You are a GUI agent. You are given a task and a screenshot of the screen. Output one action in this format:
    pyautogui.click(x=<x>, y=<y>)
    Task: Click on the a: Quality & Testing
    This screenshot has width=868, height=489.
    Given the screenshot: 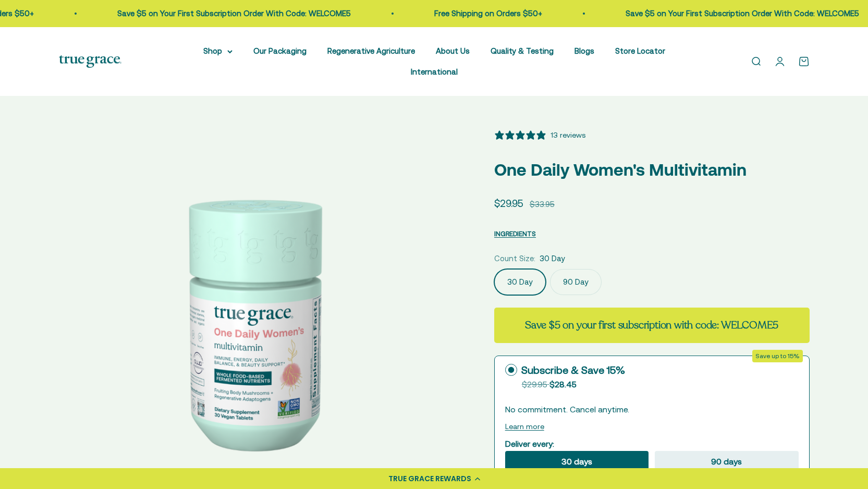 What is the action you would take?
    pyautogui.click(x=522, y=51)
    